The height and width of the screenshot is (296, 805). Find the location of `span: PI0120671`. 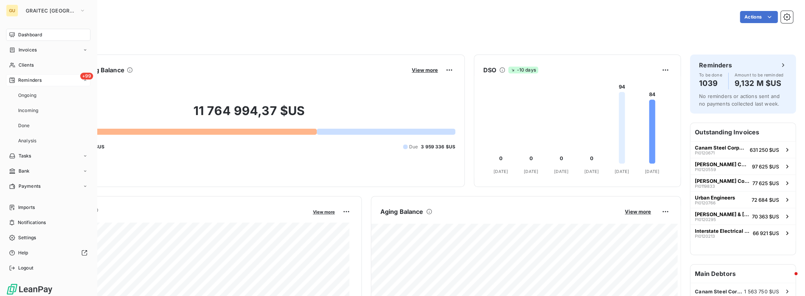

span: PI0120671 is located at coordinates (704, 153).